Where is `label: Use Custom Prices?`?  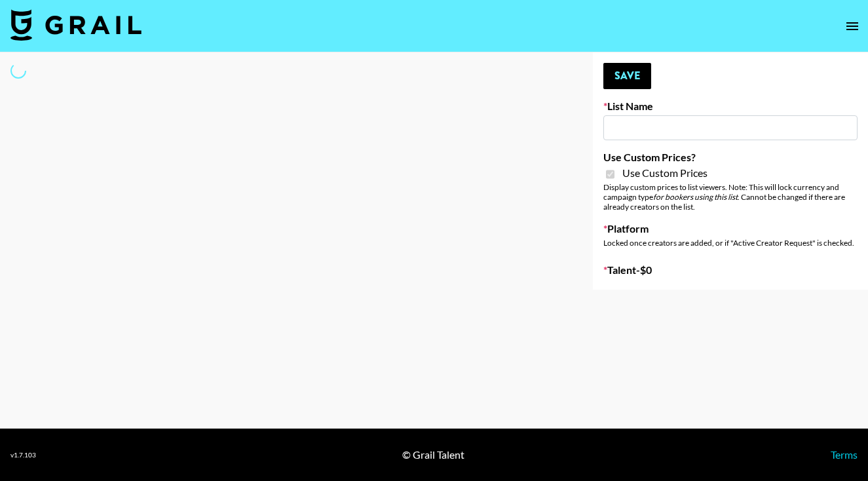 label: Use Custom Prices? is located at coordinates (731, 157).